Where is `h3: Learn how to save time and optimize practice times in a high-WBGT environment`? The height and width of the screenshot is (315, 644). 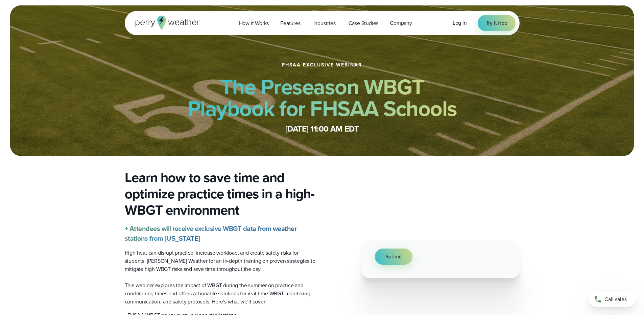
h3: Learn how to save time and optimize practice times in a high-WBGT environment is located at coordinates (221, 193).